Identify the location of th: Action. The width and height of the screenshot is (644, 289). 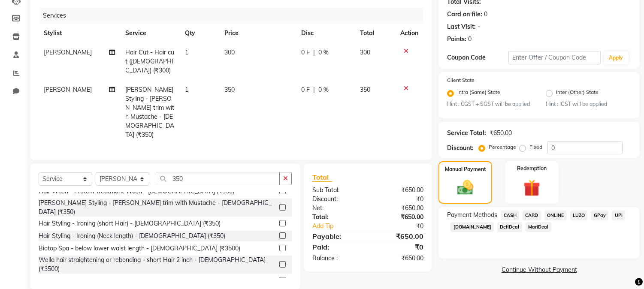
(409, 33).